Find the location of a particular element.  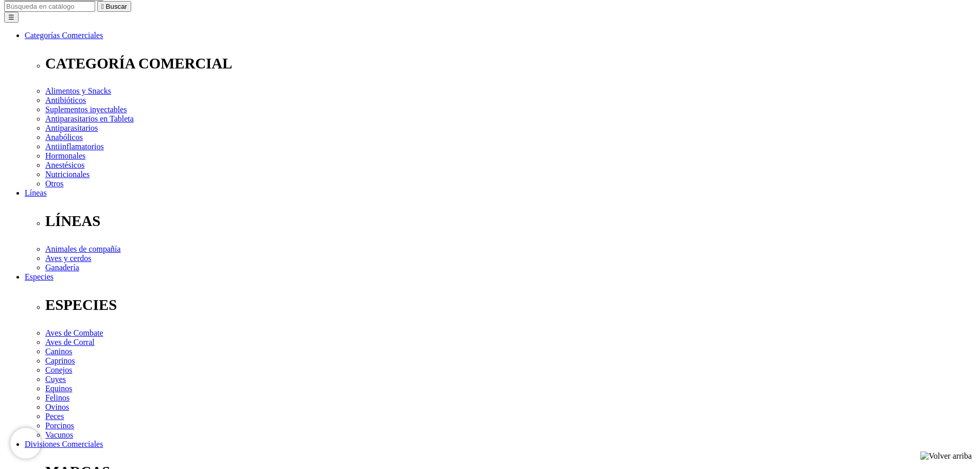

a: Nutricionales is located at coordinates (68, 174).